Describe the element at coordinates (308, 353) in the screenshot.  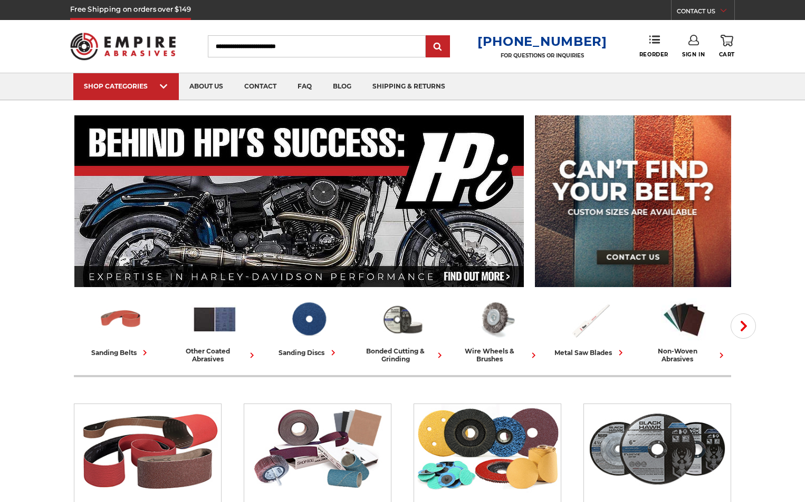
I see `div: sanding discs` at that location.